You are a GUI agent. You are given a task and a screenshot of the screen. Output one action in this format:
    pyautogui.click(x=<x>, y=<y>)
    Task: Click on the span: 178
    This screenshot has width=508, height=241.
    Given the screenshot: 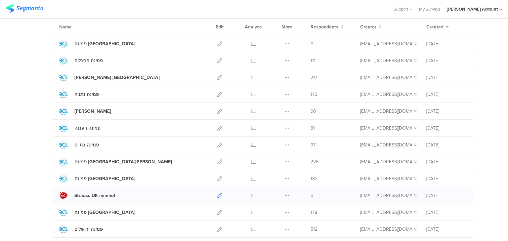 What is the action you would take?
    pyautogui.click(x=314, y=212)
    